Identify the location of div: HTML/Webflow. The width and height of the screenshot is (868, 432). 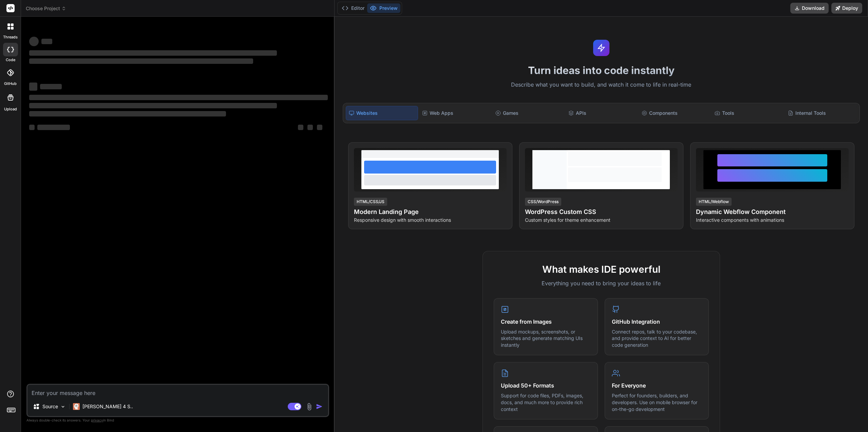
(714, 202).